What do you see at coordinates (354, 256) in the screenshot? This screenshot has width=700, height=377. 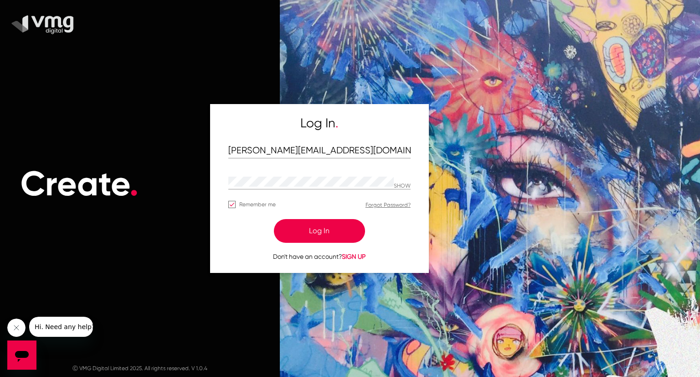 I see `span: SIGN UP` at bounding box center [354, 256].